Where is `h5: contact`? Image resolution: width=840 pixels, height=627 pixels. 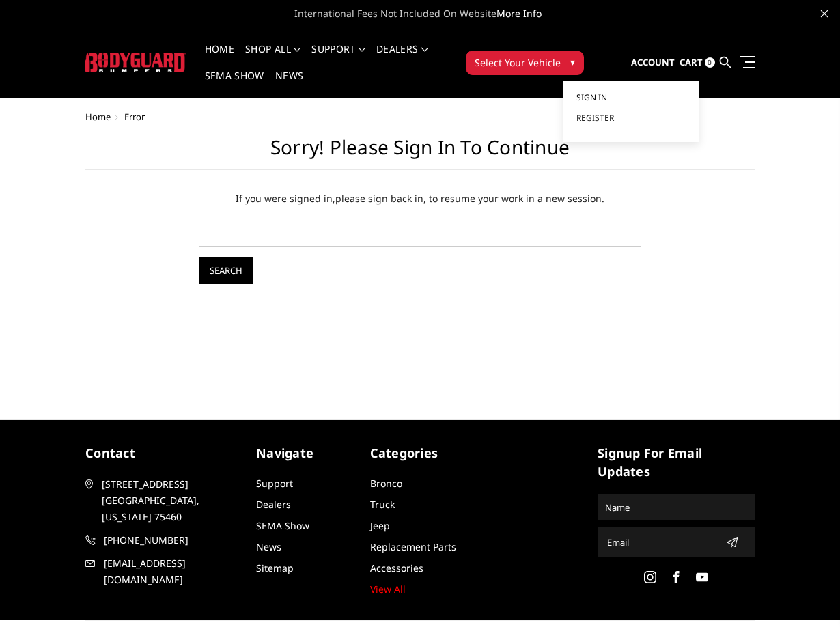
h5: contact is located at coordinates (164, 453).